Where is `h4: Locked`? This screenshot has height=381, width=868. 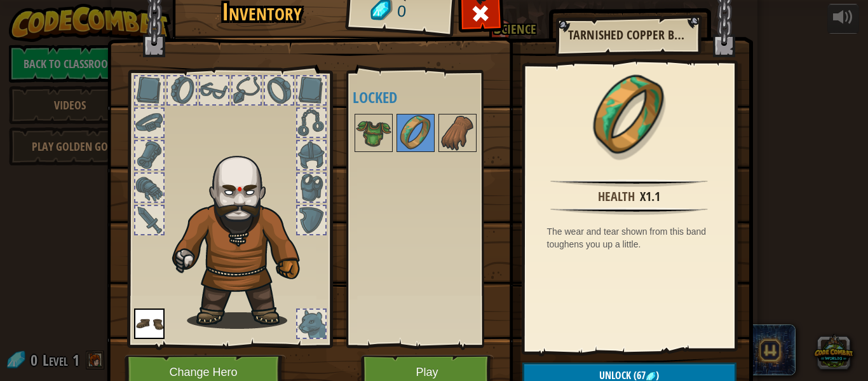
h4: Locked is located at coordinates (427, 97).